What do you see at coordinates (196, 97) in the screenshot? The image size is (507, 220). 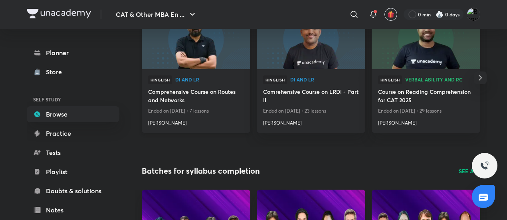 I see `h4: Comprehensive Course on Routes and Networks` at bounding box center [196, 97].